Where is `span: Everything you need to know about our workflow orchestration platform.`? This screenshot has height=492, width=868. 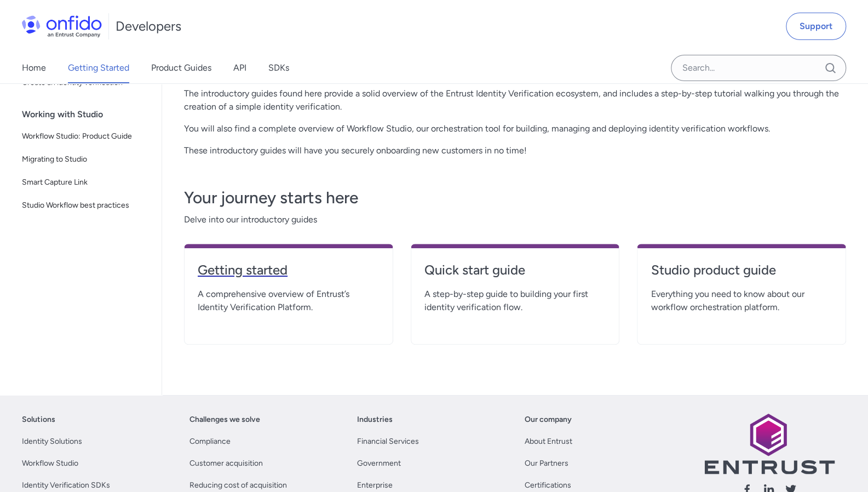 span: Everything you need to know about our workflow orchestration platform. is located at coordinates (742, 301).